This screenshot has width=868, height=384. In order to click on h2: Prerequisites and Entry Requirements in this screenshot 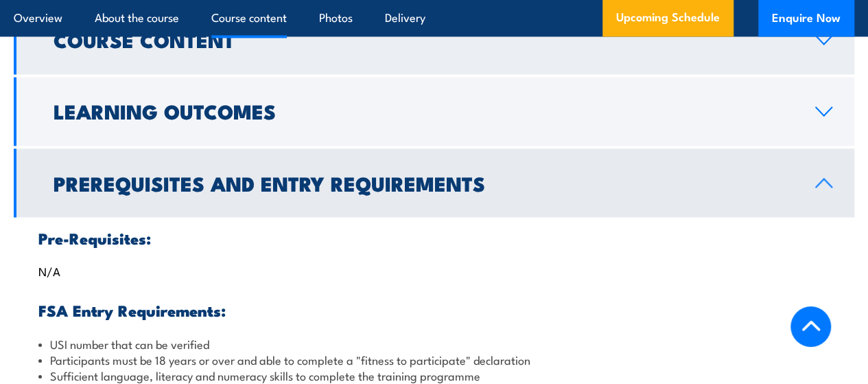, I will do `click(423, 182)`.